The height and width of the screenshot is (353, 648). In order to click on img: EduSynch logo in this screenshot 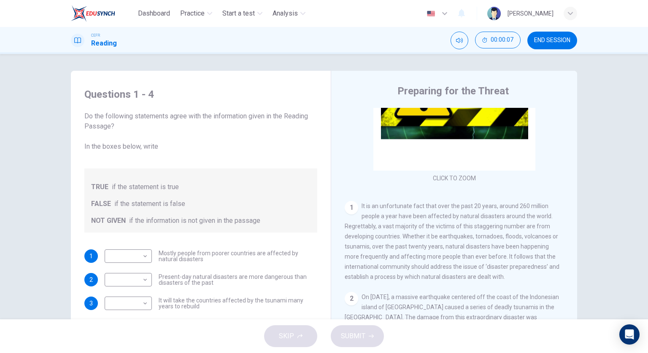, I will do `click(93, 13)`.